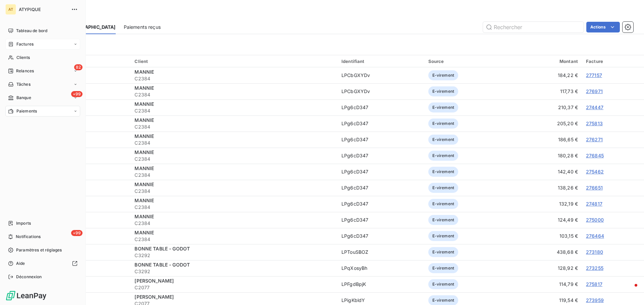 Image resolution: width=644 pixels, height=305 pixels. I want to click on button: Actions, so click(603, 27).